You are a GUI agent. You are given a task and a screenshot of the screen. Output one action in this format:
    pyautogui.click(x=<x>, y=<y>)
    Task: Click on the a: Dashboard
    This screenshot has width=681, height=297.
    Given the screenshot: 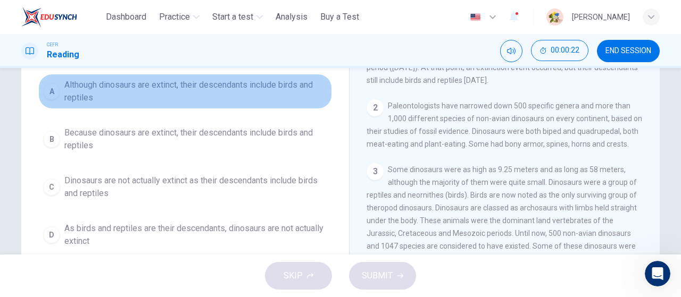 What is the action you would take?
    pyautogui.click(x=126, y=17)
    